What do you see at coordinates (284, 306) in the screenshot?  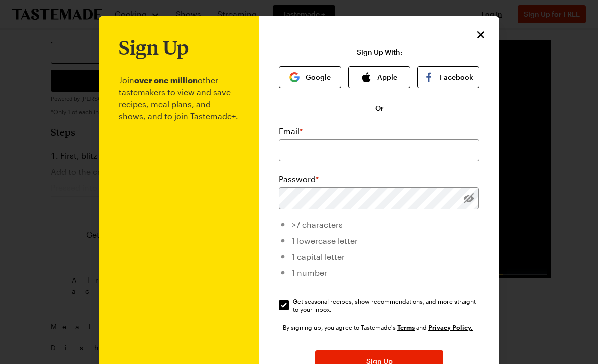 I see `input: Get seasonal recipes, show recommendations, and more straight to your inbox.` at bounding box center [284, 306].